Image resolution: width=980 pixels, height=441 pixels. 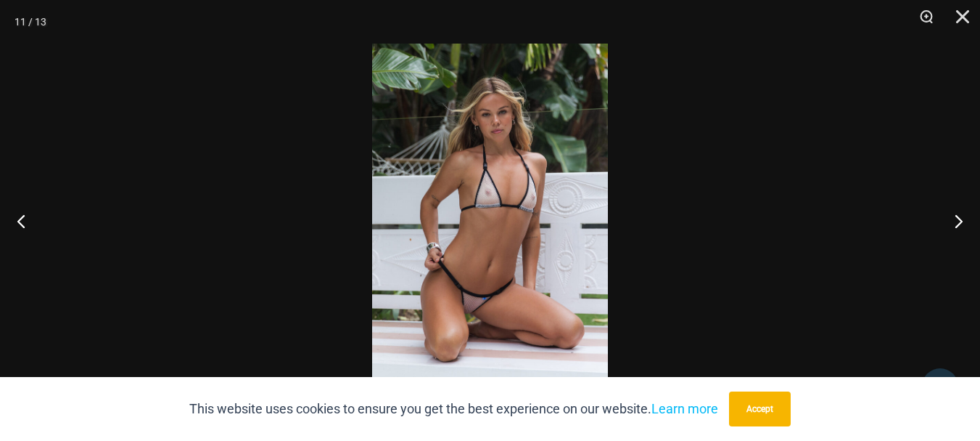 What do you see at coordinates (952, 220) in the screenshot?
I see `button: Next` at bounding box center [952, 220].